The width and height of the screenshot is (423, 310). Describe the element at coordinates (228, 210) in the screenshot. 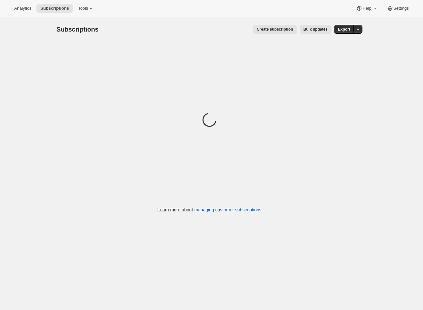

I see `a: managing customer subscriptions` at that location.